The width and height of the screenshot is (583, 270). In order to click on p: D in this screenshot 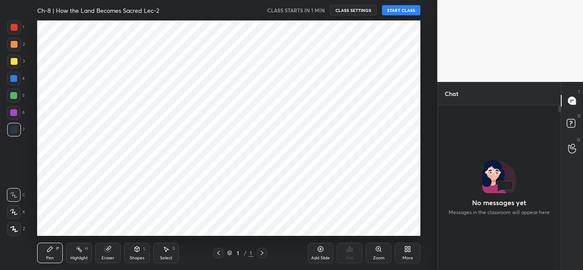, I will do `click(579, 116)`.